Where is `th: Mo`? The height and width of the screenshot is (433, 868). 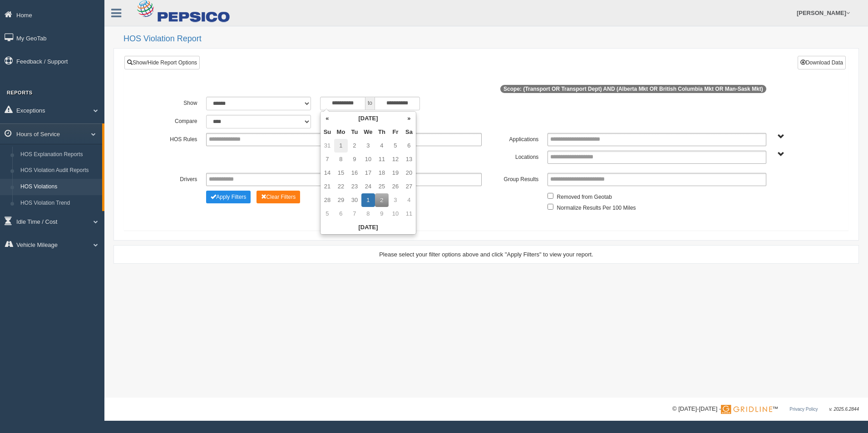
th: Mo is located at coordinates (341, 132).